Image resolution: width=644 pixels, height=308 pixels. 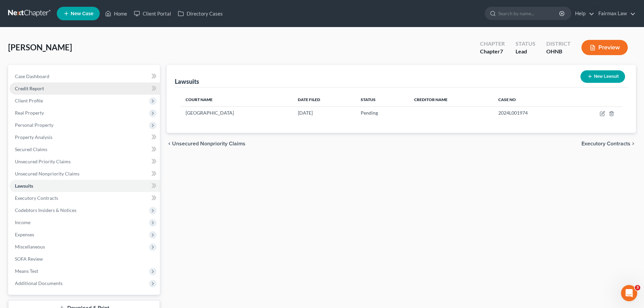 What do you see at coordinates (559, 51) in the screenshot?
I see `div: OHNB` at bounding box center [559, 51].